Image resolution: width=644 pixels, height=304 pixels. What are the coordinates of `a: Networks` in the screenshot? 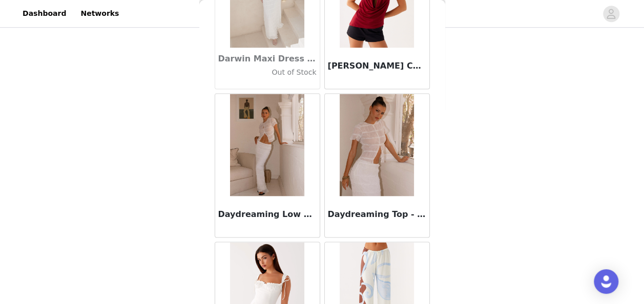 It's located at (99, 13).